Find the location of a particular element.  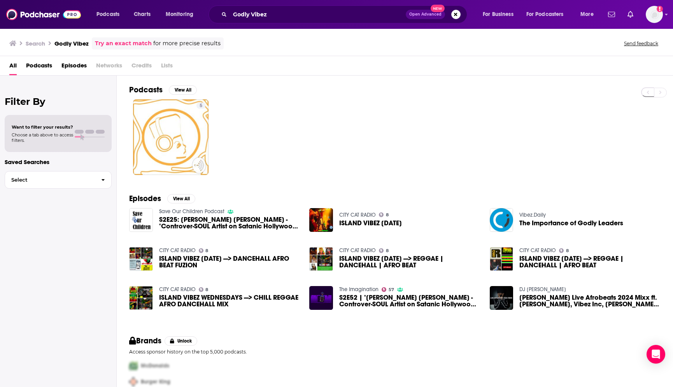

span: The Importance of Godly Leaders is located at coordinates (571, 223).